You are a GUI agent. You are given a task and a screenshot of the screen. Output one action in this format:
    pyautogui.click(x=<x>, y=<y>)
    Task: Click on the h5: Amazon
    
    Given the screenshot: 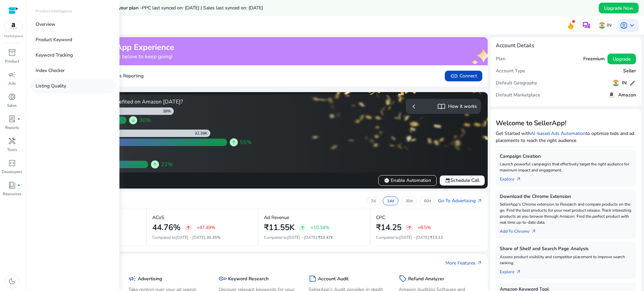 What is the action you would take?
    pyautogui.click(x=627, y=95)
    